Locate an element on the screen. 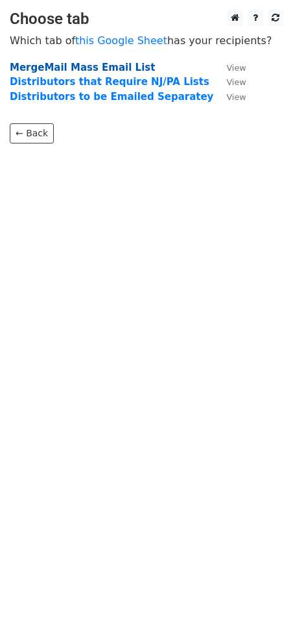  a: Distributors to be Emailed Separatey is located at coordinates (111, 97).